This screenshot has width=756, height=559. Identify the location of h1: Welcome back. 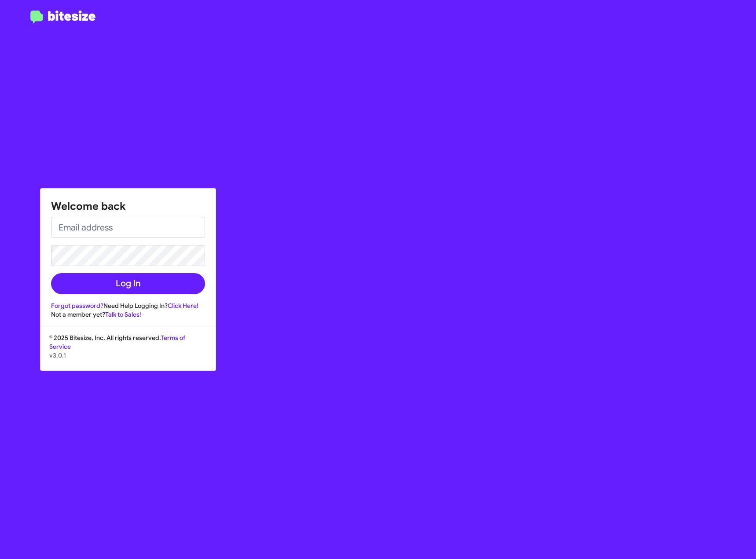
(128, 206).